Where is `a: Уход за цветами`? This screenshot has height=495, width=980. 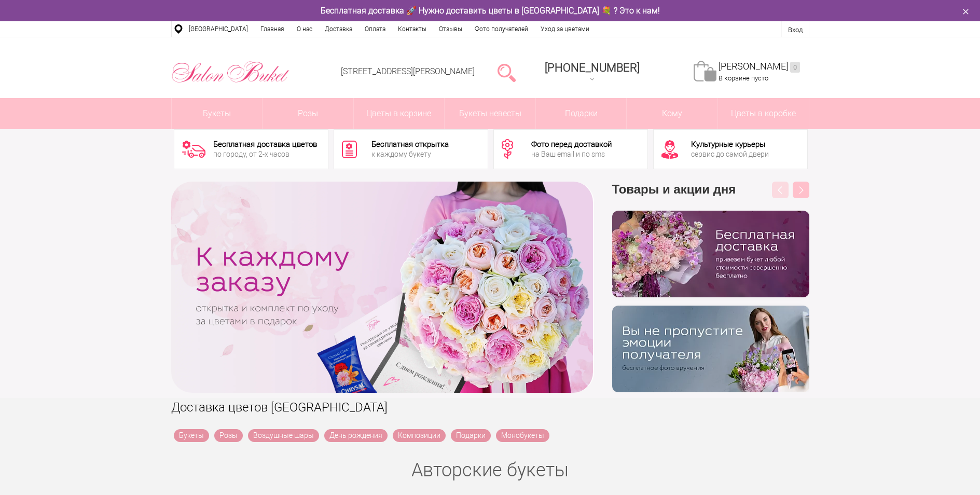 a: Уход за цветами is located at coordinates (565, 29).